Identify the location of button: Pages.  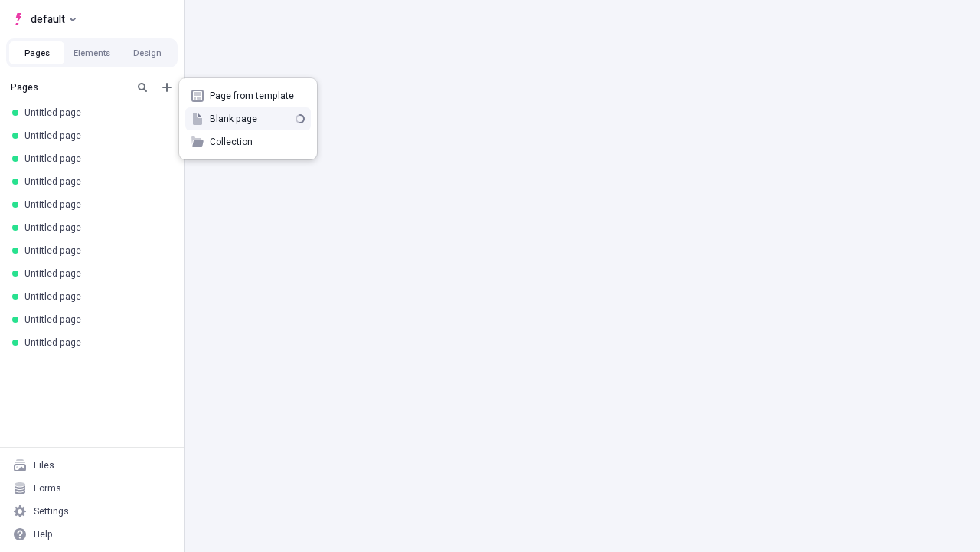
(37, 53).